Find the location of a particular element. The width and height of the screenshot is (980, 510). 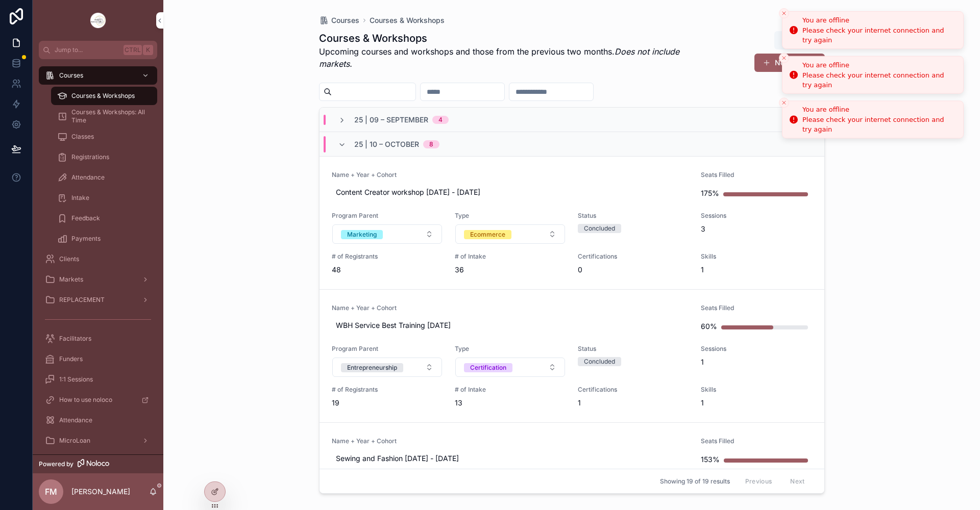

div: Marketing is located at coordinates (362, 235).